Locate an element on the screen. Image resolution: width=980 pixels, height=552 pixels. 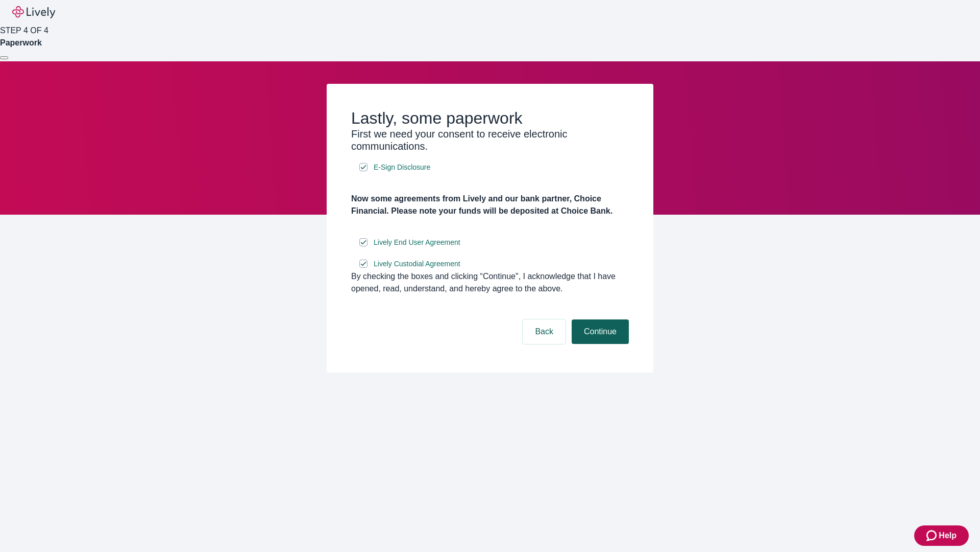
svg: Zendesk support icon is located at coordinates (933, 535).